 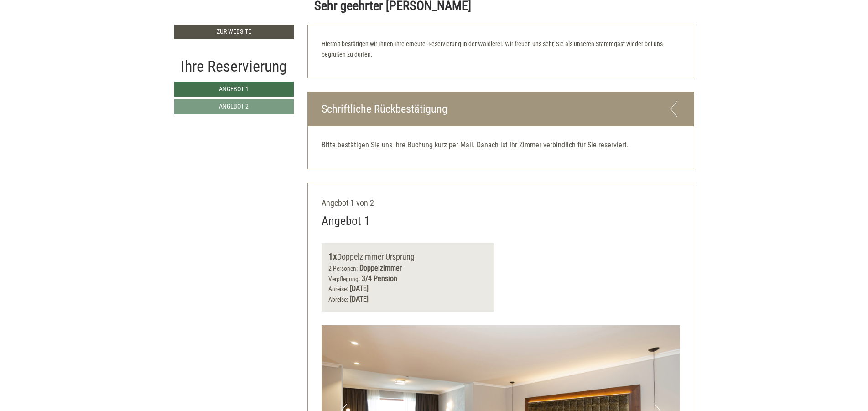 What do you see at coordinates (332, 257) in the screenshot?
I see `b: 1x` at bounding box center [332, 257].